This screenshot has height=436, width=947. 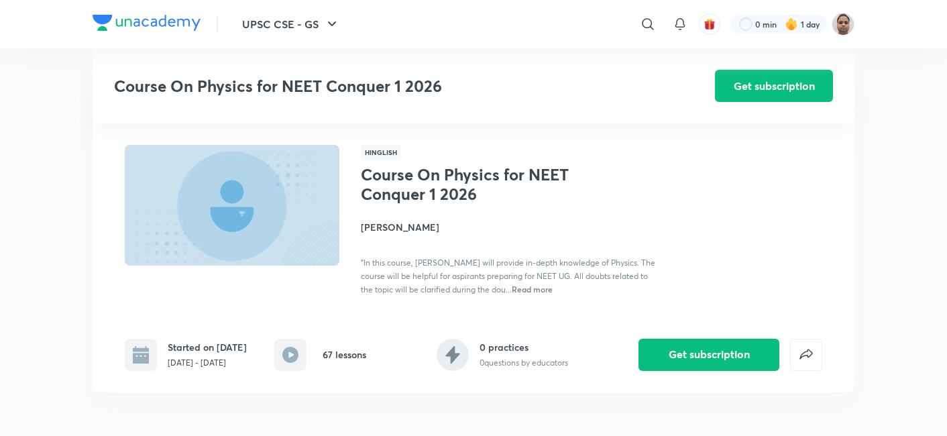 What do you see at coordinates (532, 289) in the screenshot?
I see `span: Read more` at bounding box center [532, 289].